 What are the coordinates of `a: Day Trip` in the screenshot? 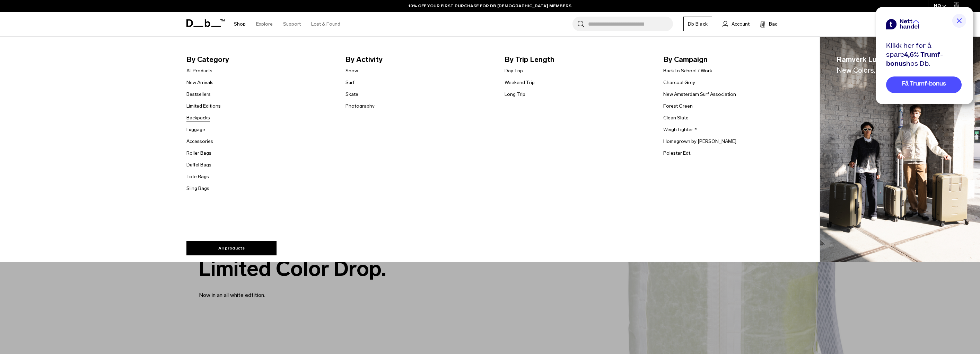 It's located at (514, 71).